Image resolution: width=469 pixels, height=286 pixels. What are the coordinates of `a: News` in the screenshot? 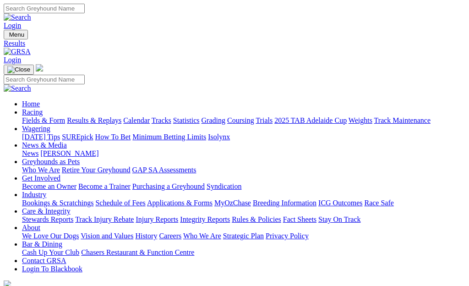 It's located at (30, 153).